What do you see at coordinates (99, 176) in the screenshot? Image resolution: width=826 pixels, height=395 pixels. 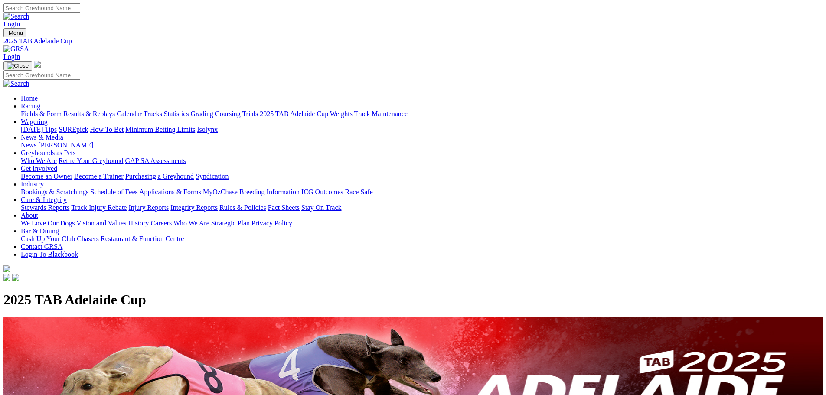 I see `a: Become a Trainer` at bounding box center [99, 176].